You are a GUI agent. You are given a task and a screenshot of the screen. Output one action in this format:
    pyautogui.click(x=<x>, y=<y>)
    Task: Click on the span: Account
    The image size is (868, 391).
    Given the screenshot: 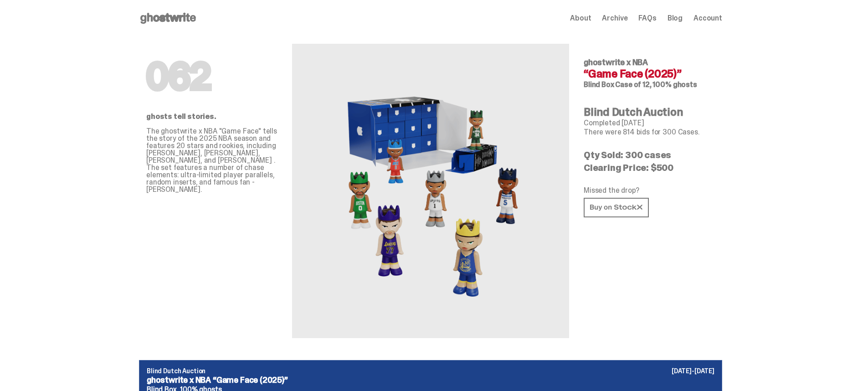 What is the action you would take?
    pyautogui.click(x=707, y=19)
    